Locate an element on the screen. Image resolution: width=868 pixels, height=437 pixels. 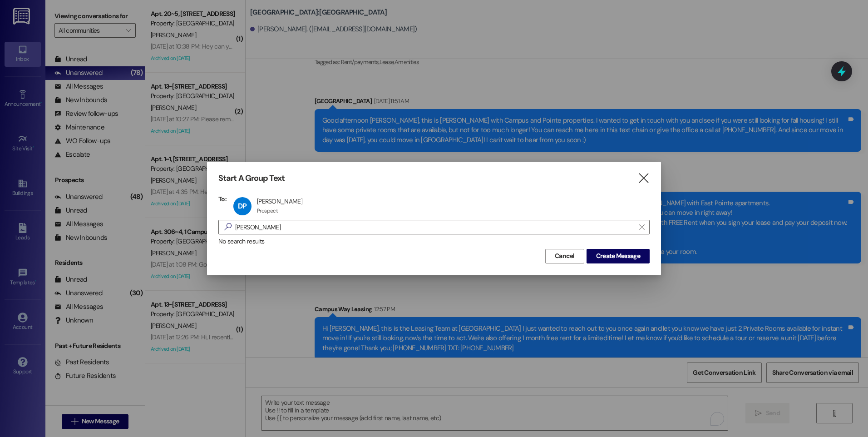
button: Clear text is located at coordinates (642, 227).